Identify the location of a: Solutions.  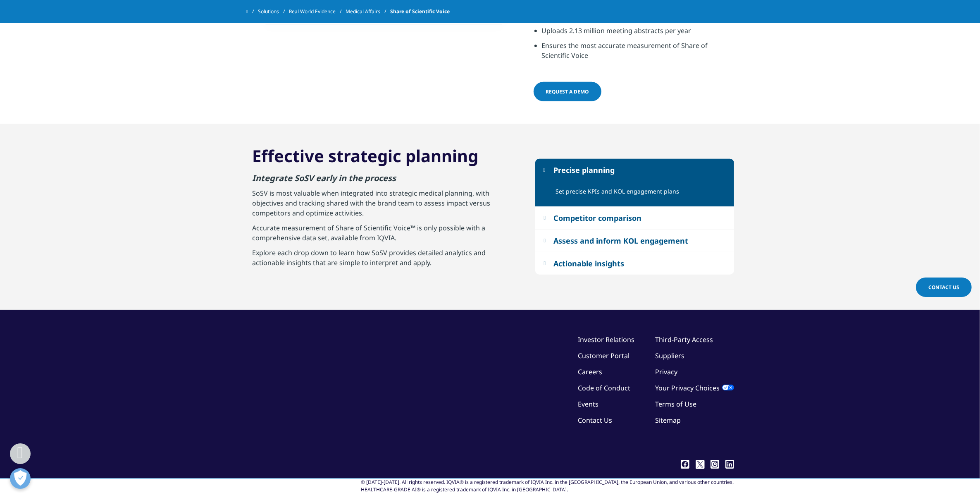
(273, 11).